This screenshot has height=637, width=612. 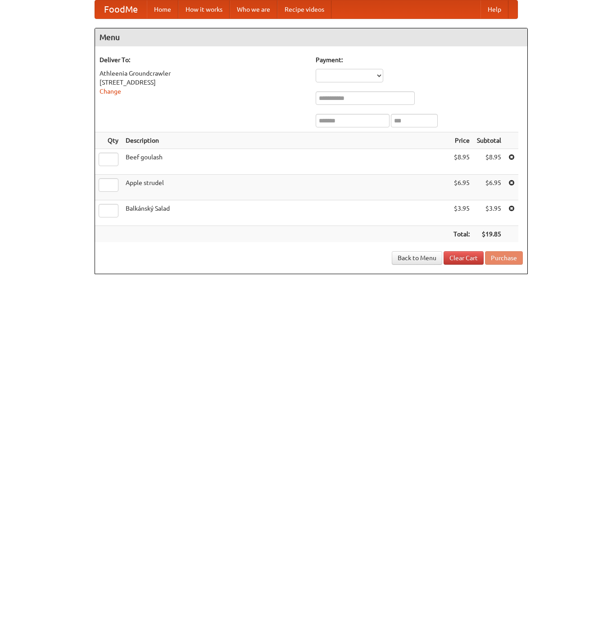 What do you see at coordinates (419, 60) in the screenshot?
I see `h5: Payment:` at bounding box center [419, 60].